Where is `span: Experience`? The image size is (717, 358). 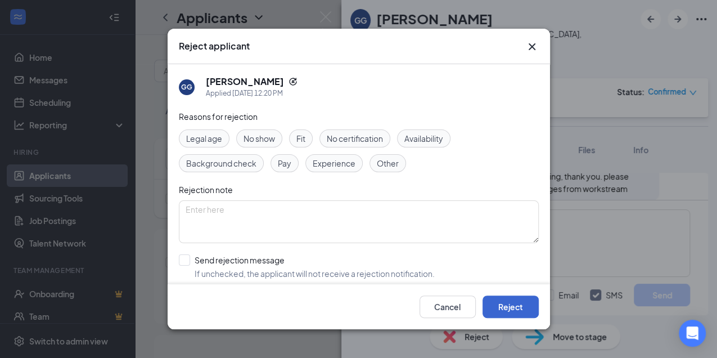 span: Experience is located at coordinates (334, 163).